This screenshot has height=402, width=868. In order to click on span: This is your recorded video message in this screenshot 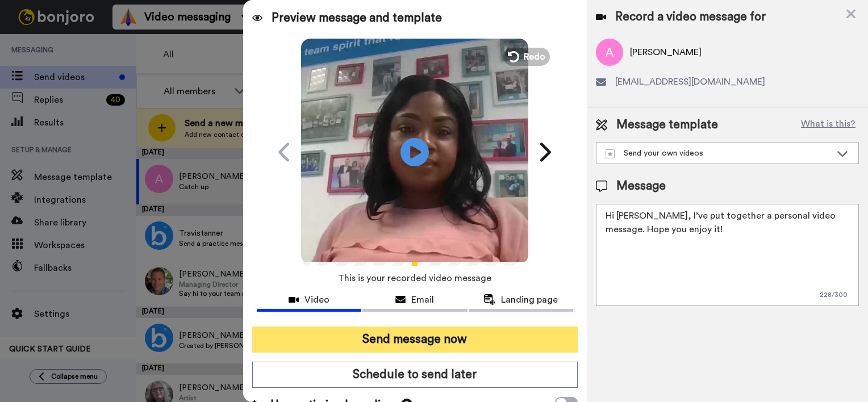, I will do `click(415, 278)`.